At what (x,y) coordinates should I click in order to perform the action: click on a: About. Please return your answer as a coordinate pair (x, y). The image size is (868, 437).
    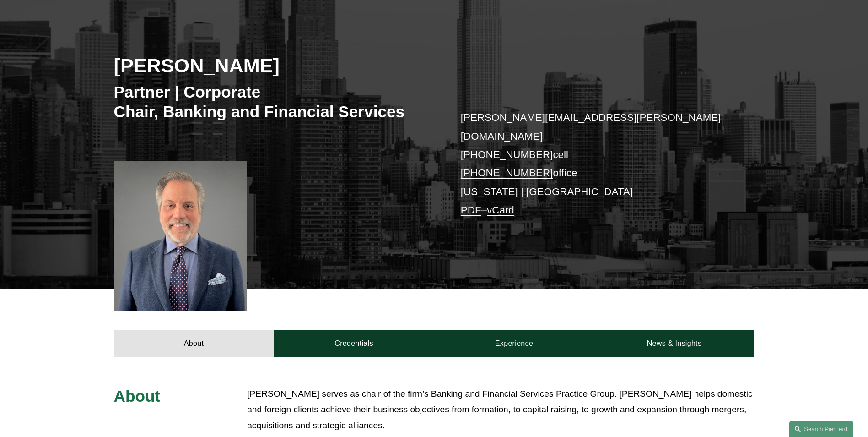
    Looking at the image, I should click on (194, 343).